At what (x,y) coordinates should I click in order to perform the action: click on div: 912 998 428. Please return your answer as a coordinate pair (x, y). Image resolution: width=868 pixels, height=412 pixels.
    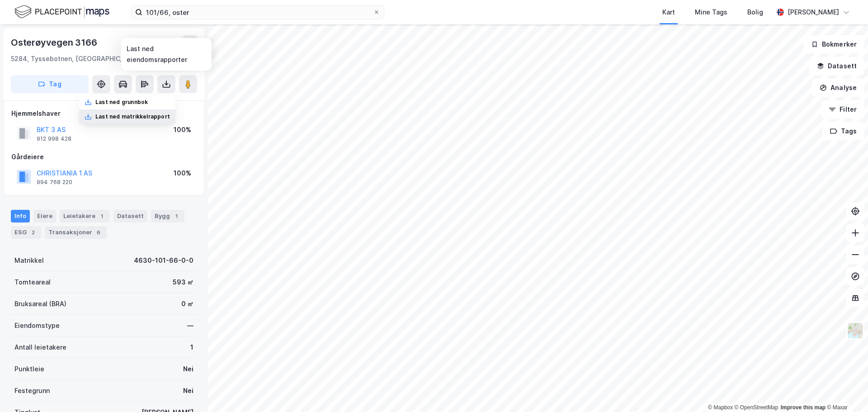
    Looking at the image, I should click on (54, 139).